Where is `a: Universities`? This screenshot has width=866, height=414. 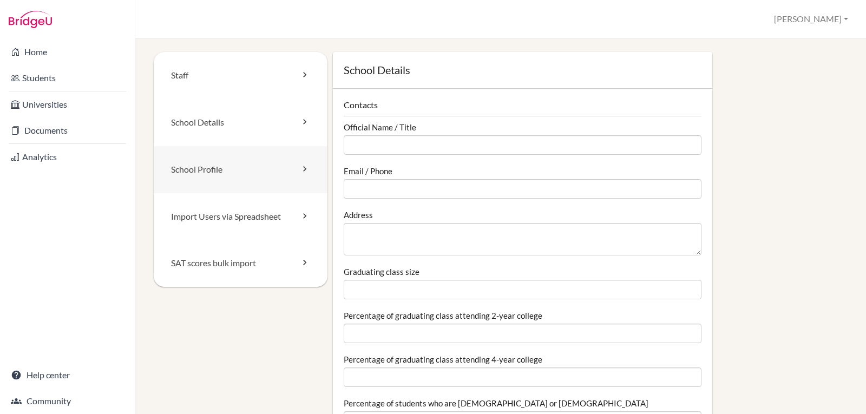 a: Universities is located at coordinates (67, 105).